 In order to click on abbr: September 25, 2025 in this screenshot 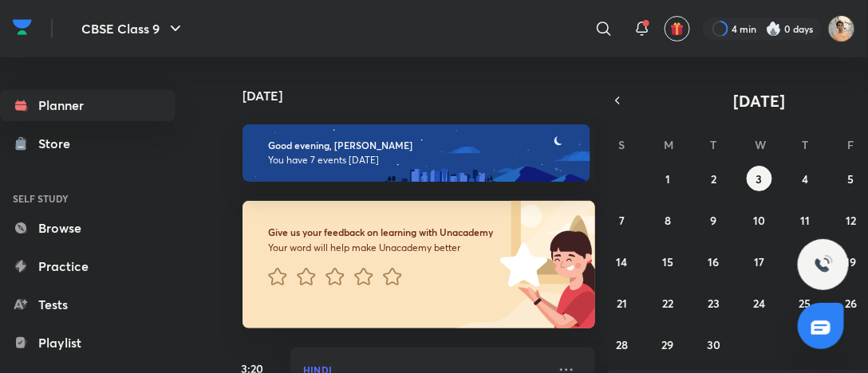, I will do `click(805, 303)`.